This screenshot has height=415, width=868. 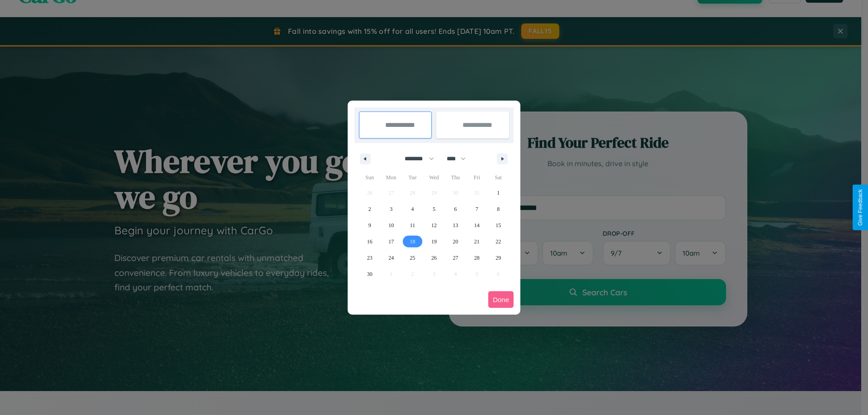 What do you see at coordinates (476, 242) in the screenshot?
I see `button: 21` at bounding box center [476, 242].